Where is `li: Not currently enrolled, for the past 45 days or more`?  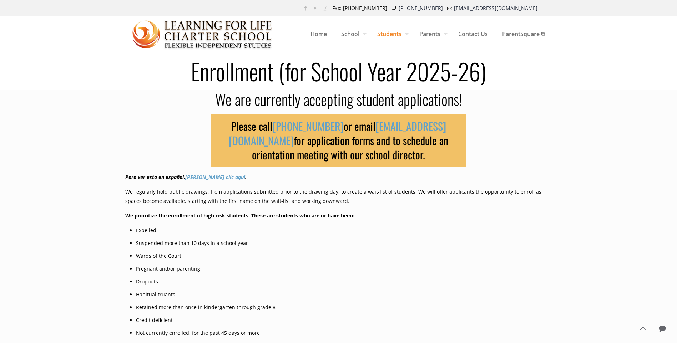 li: Not currently enrolled, for the past 45 days or more is located at coordinates (344, 333).